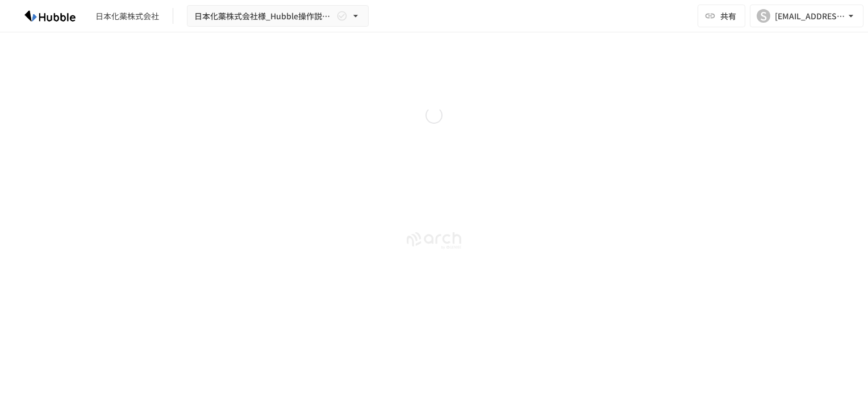 The width and height of the screenshot is (868, 402). Describe the element at coordinates (264, 16) in the screenshot. I see `span: 日本化薬株式会社様_Hubble操作説明資料` at that location.